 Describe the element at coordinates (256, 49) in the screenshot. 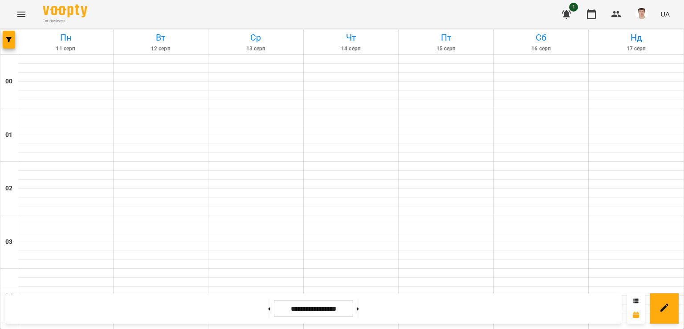

I see `h6: 13 серп` at that location.